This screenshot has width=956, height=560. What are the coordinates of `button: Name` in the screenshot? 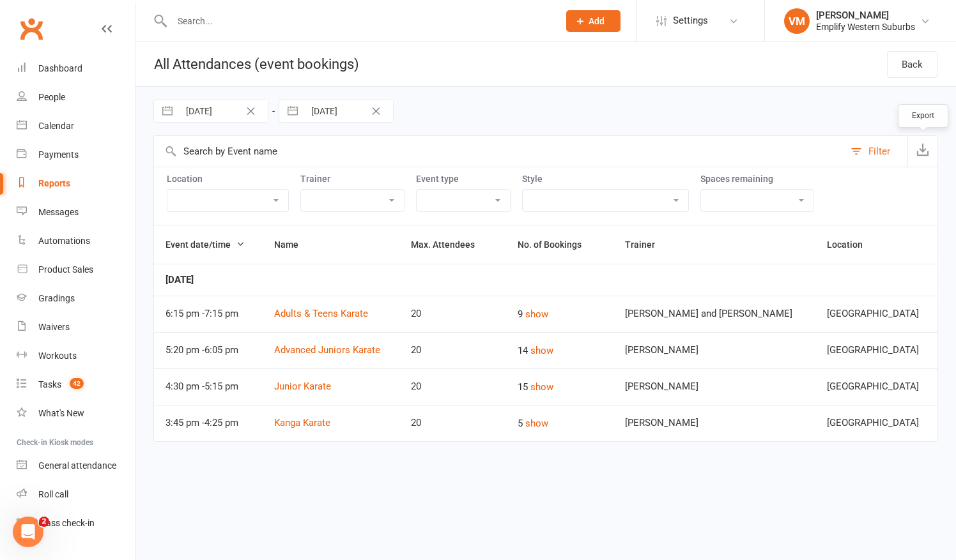 It's located at (293, 245).